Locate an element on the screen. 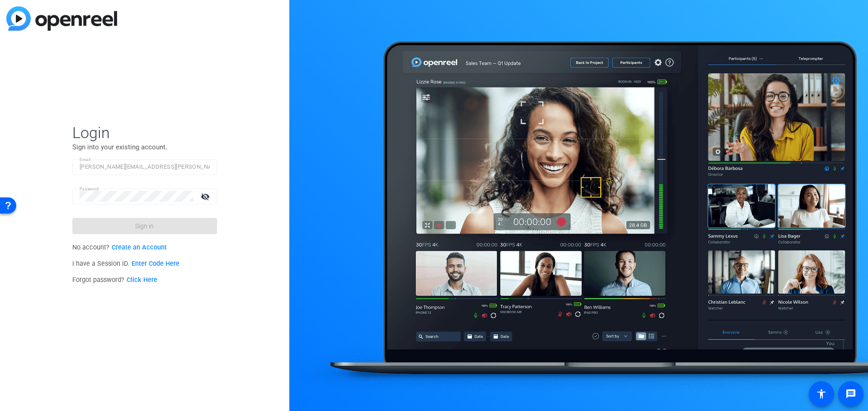  span: Login is located at coordinates (144, 133).